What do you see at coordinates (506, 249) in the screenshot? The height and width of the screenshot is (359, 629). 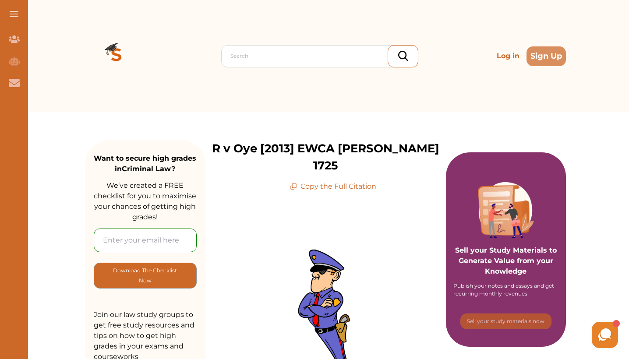 I see `p: Sell your Study Materials to Generate Value from your Knowledge` at bounding box center [506, 249].